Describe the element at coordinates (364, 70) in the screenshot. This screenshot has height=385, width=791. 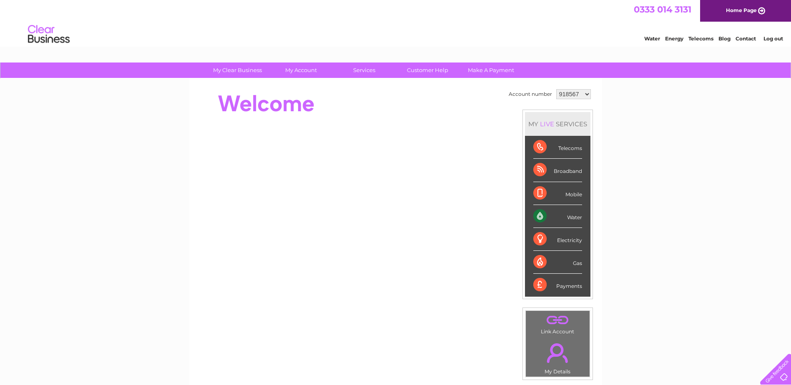
I see `a: Services` at that location.